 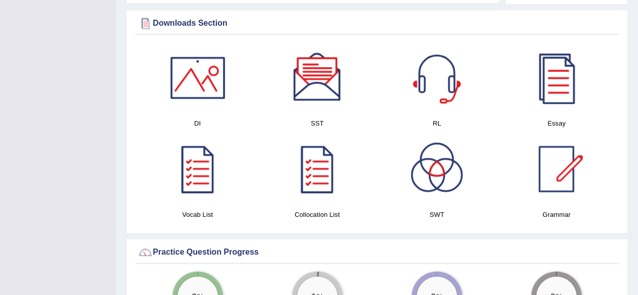 What do you see at coordinates (197, 214) in the screenshot?
I see `h4: Vocab List` at bounding box center [197, 214].